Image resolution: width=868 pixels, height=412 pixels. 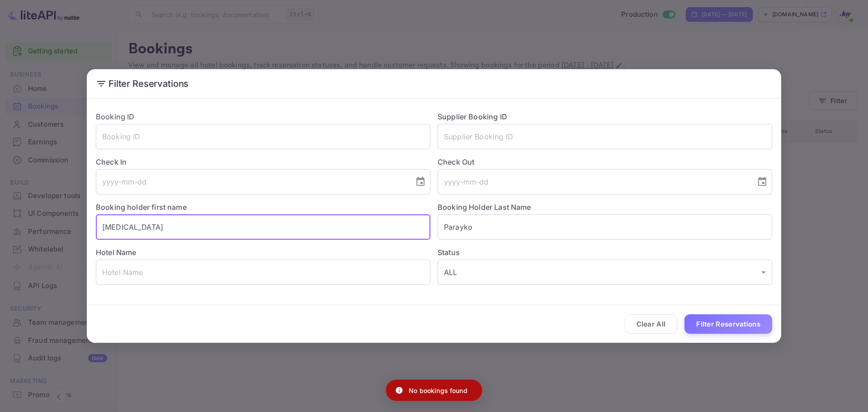 I want to click on label: Supplier Booking ID, so click(x=472, y=117).